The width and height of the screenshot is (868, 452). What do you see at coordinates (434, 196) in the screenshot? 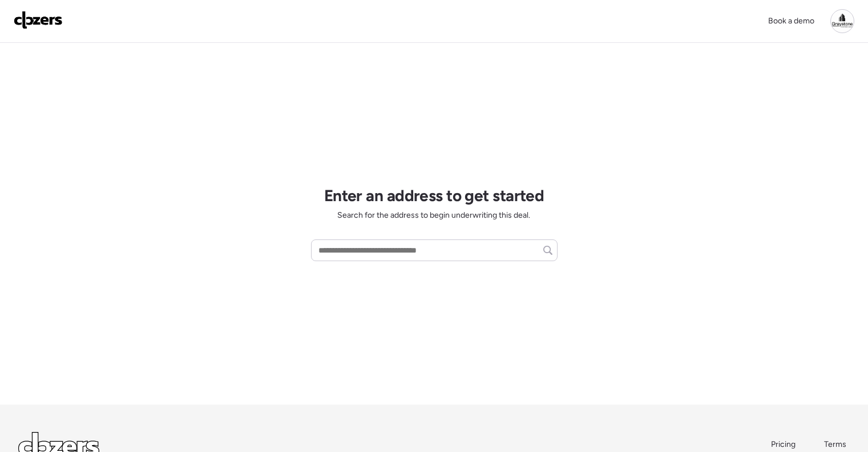
I see `h1: Enter an address to get started` at bounding box center [434, 196].